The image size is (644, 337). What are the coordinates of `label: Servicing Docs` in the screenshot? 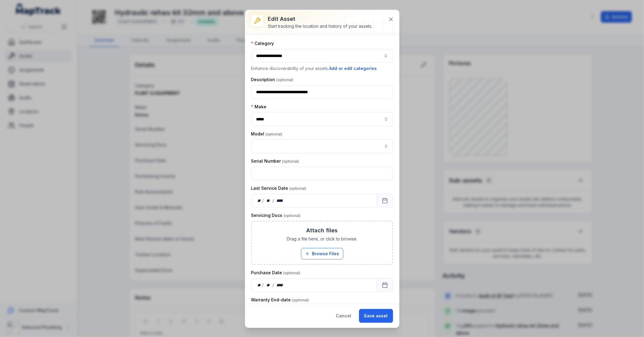 It's located at (276, 215).